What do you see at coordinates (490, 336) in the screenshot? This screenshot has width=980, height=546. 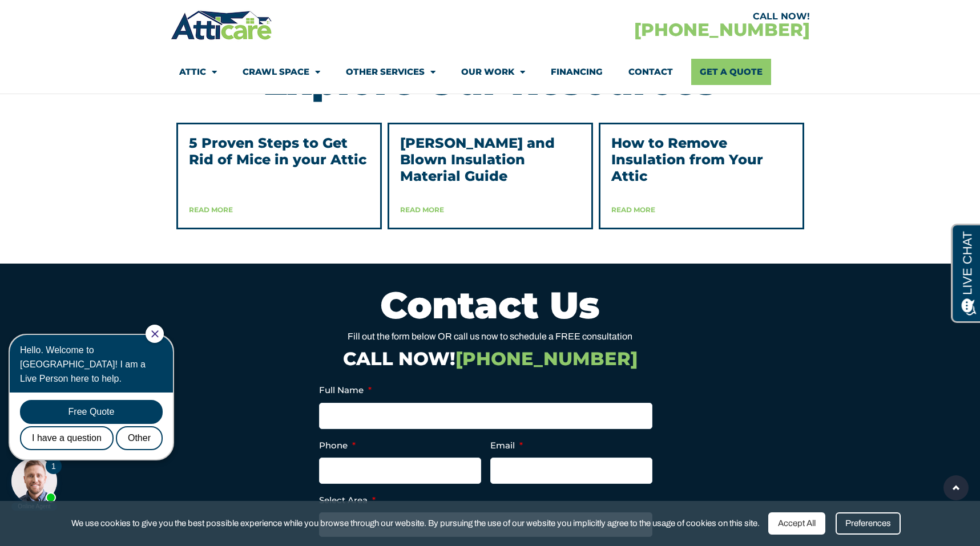 I see `span: Fill out the form below OR call us now to schedule a FREE consultation` at bounding box center [490, 336].